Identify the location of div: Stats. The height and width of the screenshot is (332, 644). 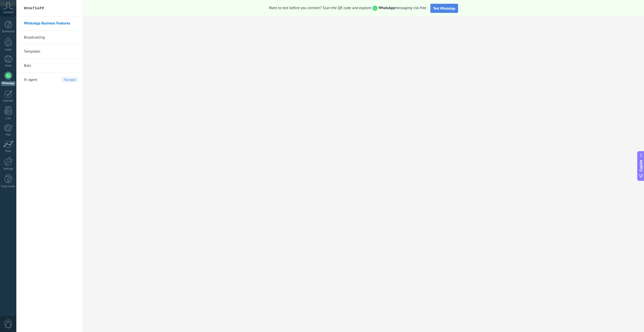
(8, 151).